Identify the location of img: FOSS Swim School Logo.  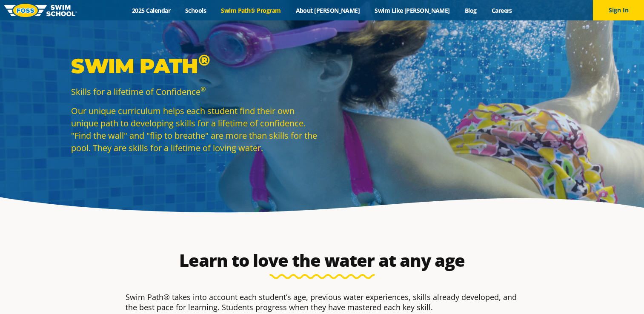
(41, 10).